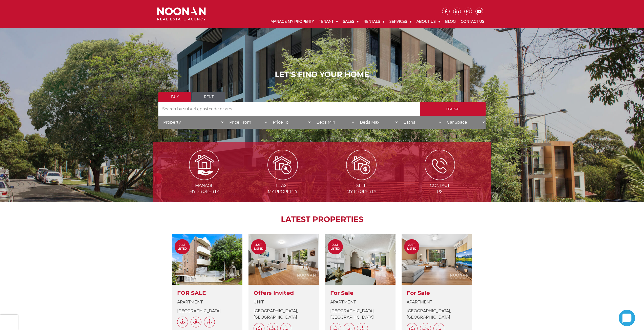 The width and height of the screenshot is (644, 330). Describe the element at coordinates (362, 165) in the screenshot. I see `img: Sell my property` at that location.